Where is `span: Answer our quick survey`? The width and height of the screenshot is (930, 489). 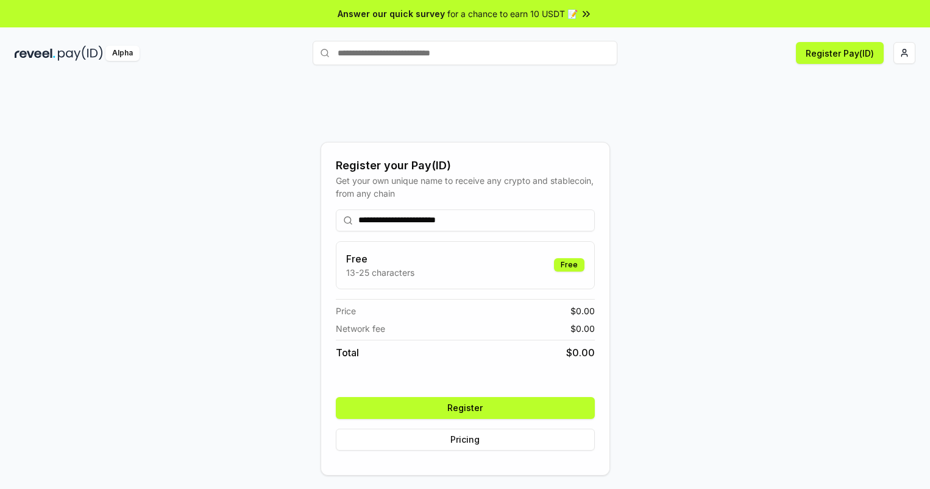 span: Answer our quick survey is located at coordinates (391, 13).